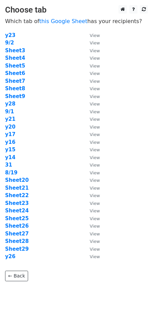 The image size is (153, 325). What do you see at coordinates (77, 21) in the screenshot?
I see `p: Which tab of has your recipients?` at bounding box center [77, 21].